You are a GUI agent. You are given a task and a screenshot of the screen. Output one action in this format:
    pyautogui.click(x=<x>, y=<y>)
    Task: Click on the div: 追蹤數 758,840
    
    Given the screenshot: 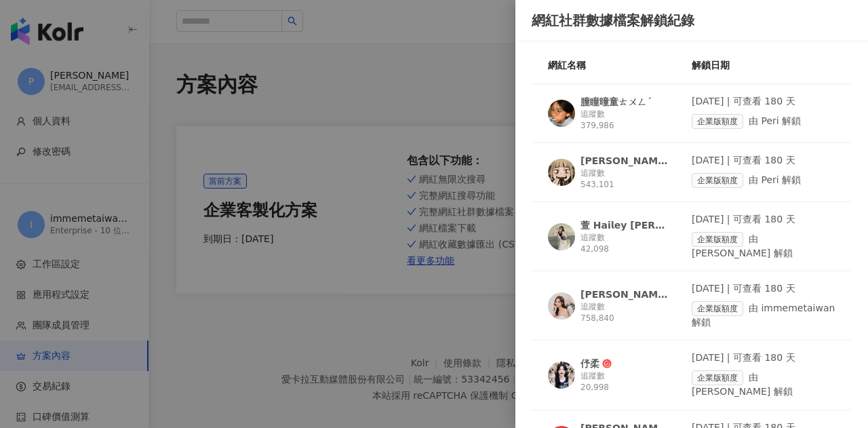 What is the action you would take?
    pyautogui.click(x=625, y=312)
    